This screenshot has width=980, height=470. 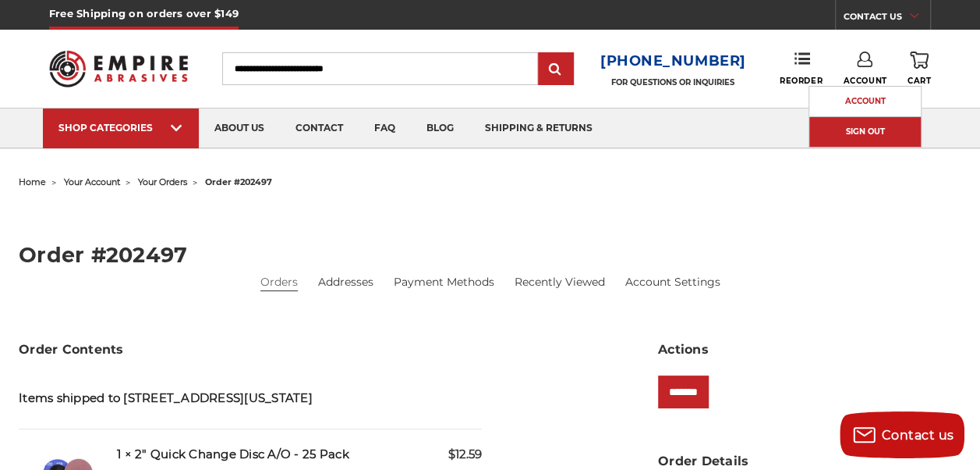 I want to click on span: $12.59, so click(x=464, y=454).